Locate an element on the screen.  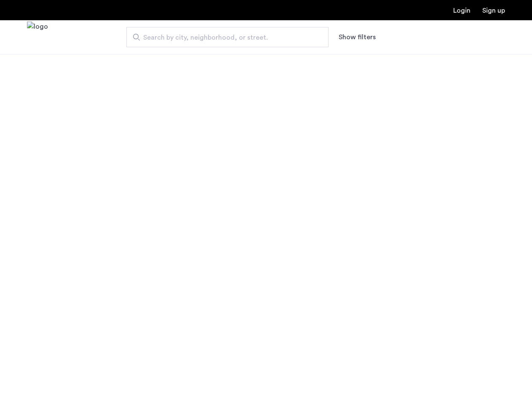
button: Show or hide filters is located at coordinates (357, 37).